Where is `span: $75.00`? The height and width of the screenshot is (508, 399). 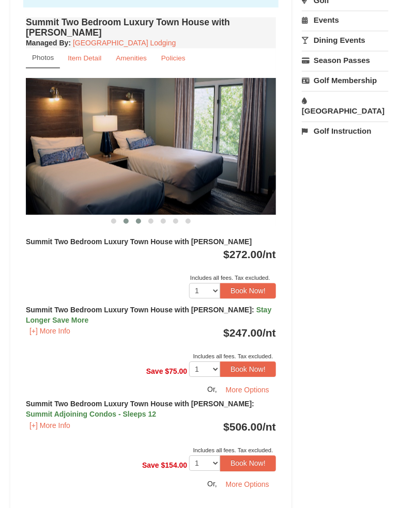
span: $75.00 is located at coordinates (176, 372).